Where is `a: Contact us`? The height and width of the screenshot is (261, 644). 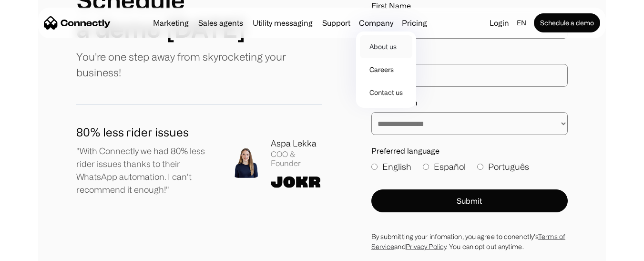
a: Contact us is located at coordinates (386, 93).